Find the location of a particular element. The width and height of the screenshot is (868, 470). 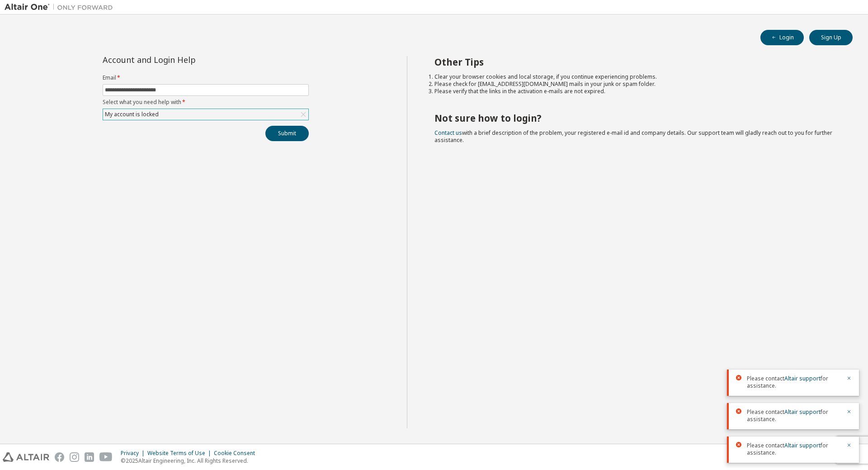

label: Email is located at coordinates (205, 77).